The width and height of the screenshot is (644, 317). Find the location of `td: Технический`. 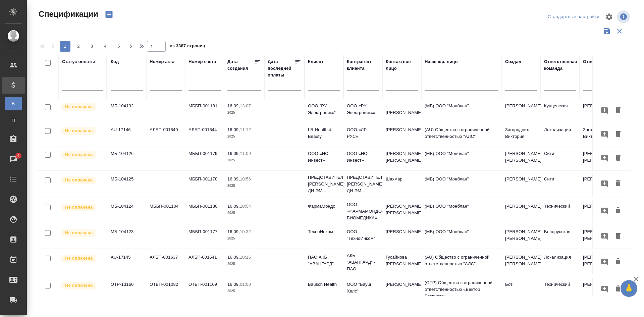

td: Технический is located at coordinates (560, 290).